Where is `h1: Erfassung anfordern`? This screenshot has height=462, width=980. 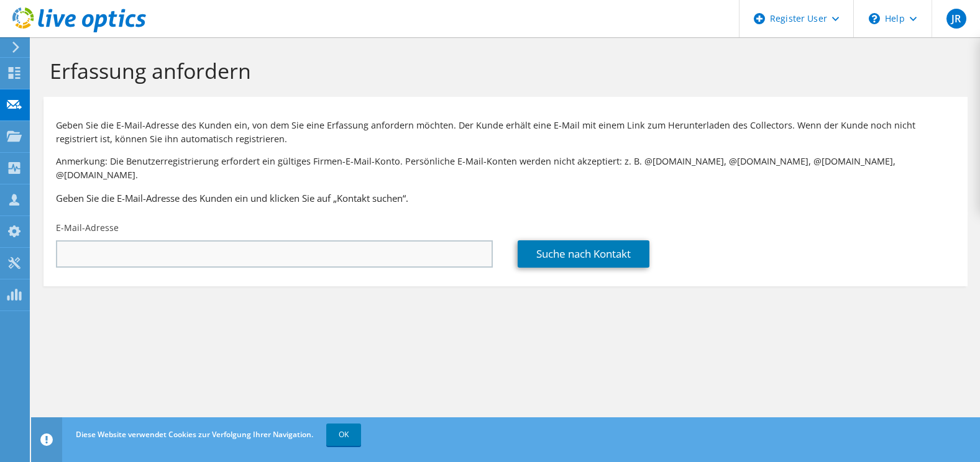 h1: Erfassung anfordern is located at coordinates (502, 71).